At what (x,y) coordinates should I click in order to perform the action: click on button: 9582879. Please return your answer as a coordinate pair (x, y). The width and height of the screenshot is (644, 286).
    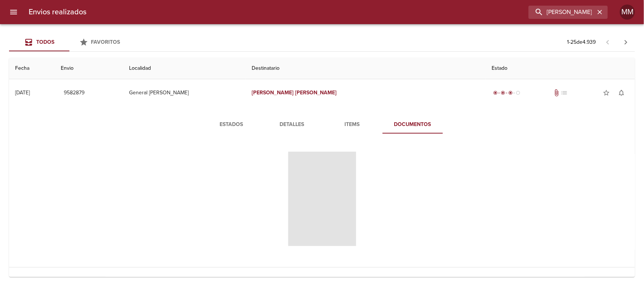
    Looking at the image, I should click on (74, 93).